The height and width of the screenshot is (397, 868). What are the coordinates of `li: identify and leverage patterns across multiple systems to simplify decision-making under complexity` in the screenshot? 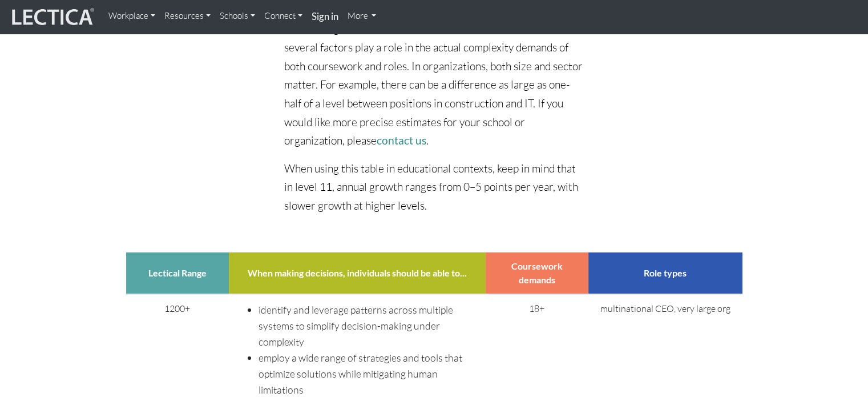 It's located at (369, 325).